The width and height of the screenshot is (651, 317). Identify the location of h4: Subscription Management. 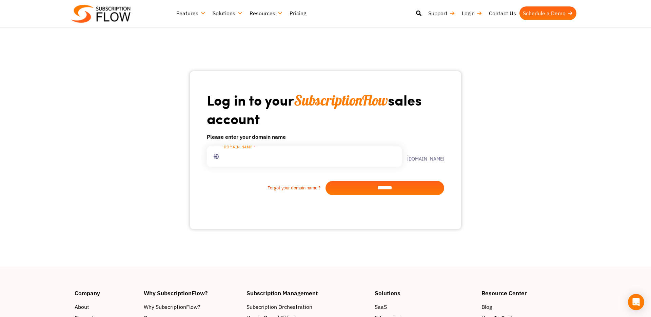
(307, 293).